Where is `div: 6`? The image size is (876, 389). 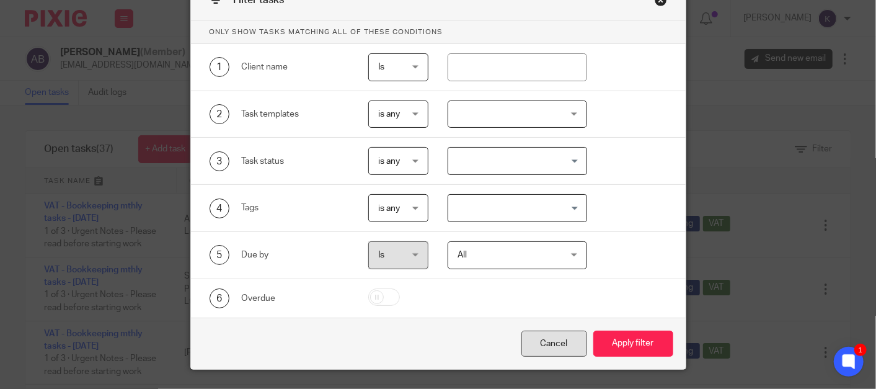 div: 6 is located at coordinates (220, 298).